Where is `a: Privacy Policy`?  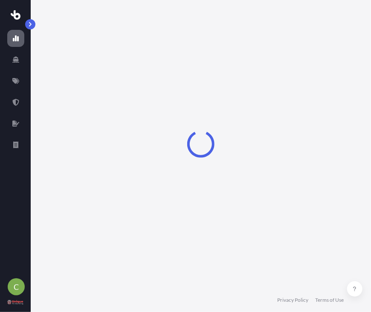
a: Privacy Policy is located at coordinates (292, 300).